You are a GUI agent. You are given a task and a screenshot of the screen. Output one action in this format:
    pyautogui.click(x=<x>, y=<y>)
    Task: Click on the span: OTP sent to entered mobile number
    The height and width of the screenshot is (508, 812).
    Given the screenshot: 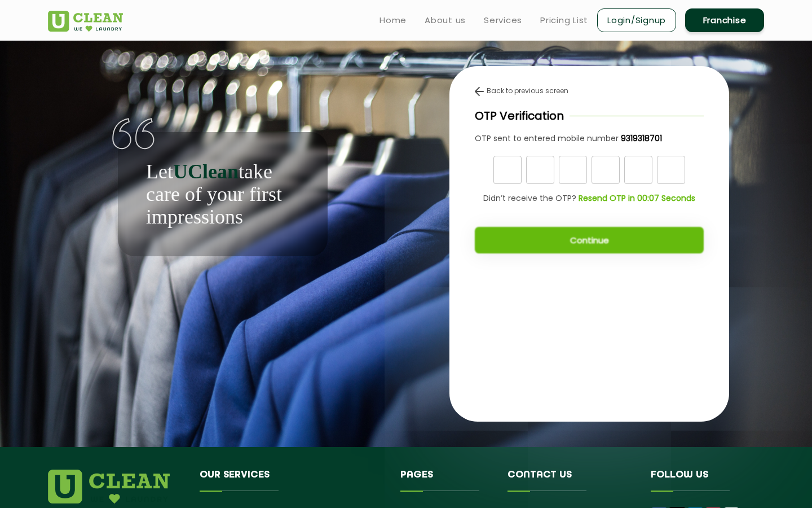 What is the action you would take?
    pyautogui.click(x=547, y=138)
    